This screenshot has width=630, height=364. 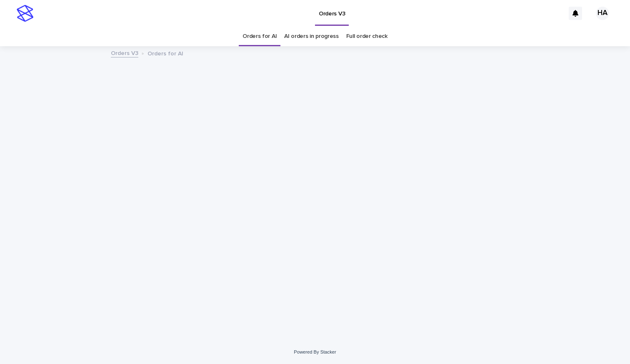 What do you see at coordinates (260, 36) in the screenshot?
I see `a: Orders for AI` at bounding box center [260, 36].